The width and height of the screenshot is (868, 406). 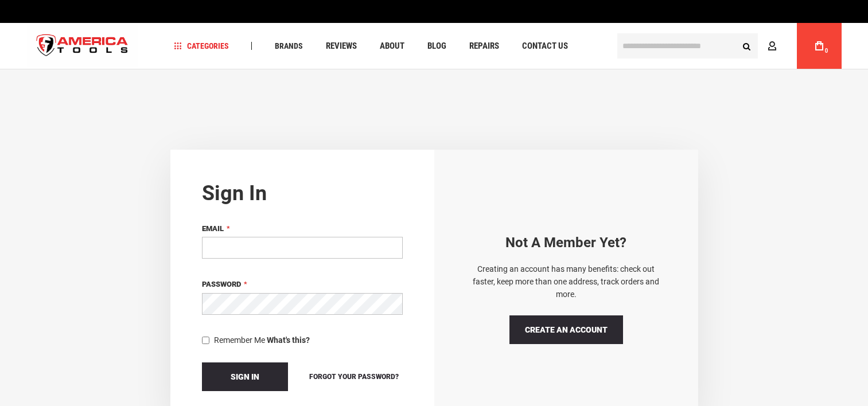 I want to click on span: 0, so click(x=826, y=51).